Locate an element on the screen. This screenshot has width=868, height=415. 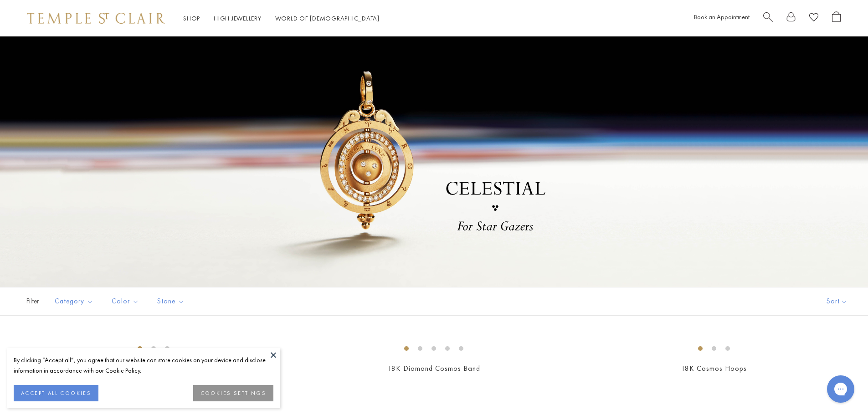
button: Category is located at coordinates (74, 301).